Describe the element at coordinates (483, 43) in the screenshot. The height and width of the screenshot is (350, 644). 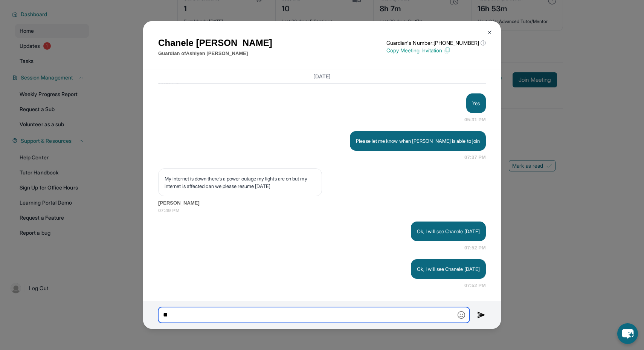
I see `span: ⓘ` at that location.